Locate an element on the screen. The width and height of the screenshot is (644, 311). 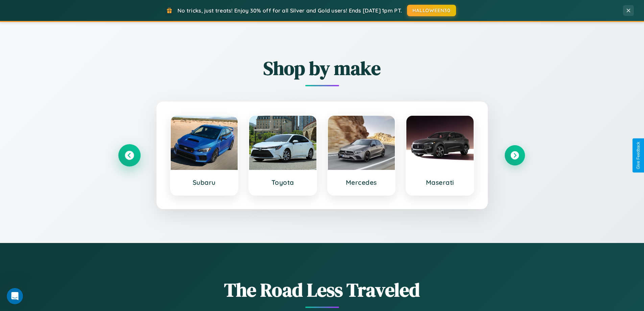
h3: Toyota is located at coordinates (282, 183).